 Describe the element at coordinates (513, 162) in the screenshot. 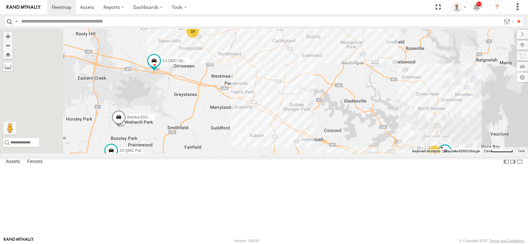

I see `label: Dock Summary Table to the Right` at that location.